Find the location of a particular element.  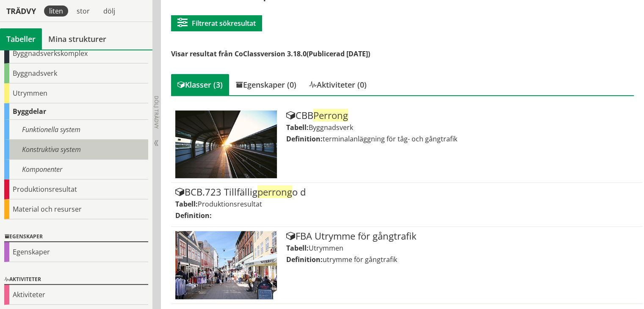

div: Egenskaper (0) is located at coordinates (266, 84).